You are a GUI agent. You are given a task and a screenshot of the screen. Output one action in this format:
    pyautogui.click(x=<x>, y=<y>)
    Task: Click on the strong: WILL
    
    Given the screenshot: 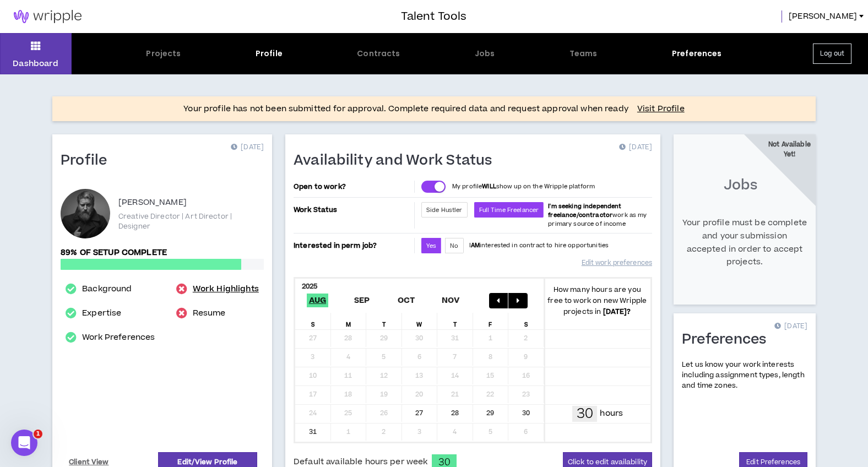 What is the action you would take?
    pyautogui.click(x=489, y=186)
    